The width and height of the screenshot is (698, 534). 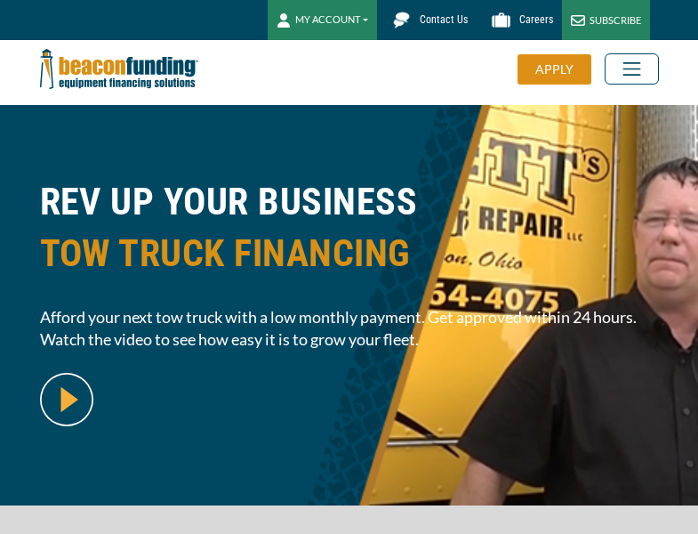 I want to click on span: Afford your next tow truck with a low monthly payment. Get approved within 24 hours. Watch the vi..., so click(x=350, y=328).